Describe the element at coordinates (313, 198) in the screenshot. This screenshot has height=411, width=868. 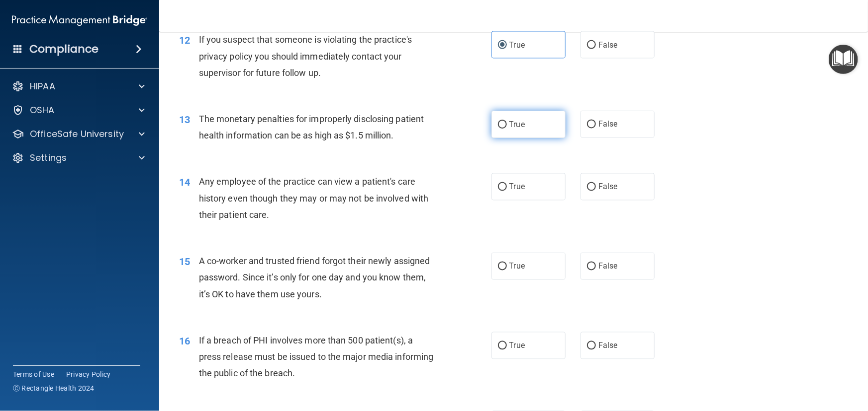
I see `span: Any employee of the practice can view a patient's care history even though they may or may not be...` at that location.